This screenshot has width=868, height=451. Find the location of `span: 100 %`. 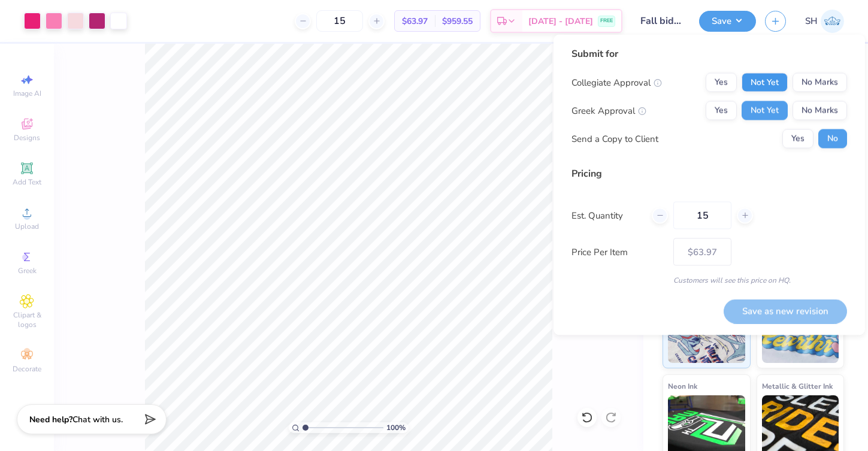

span: 100 % is located at coordinates (396, 428).